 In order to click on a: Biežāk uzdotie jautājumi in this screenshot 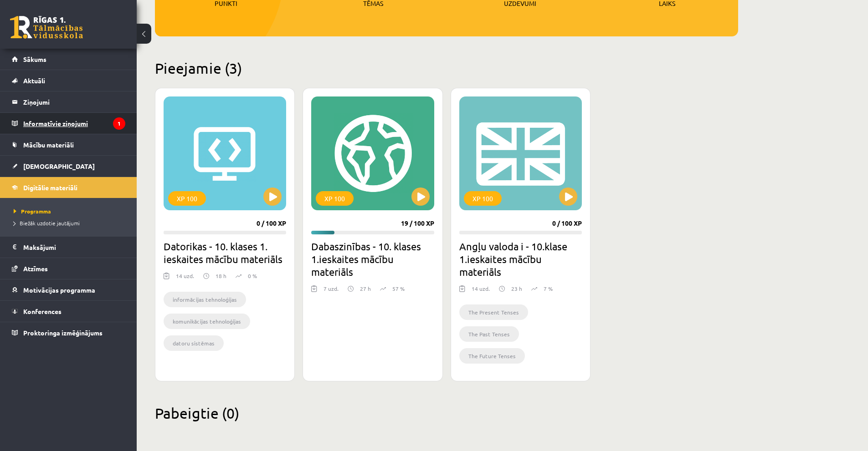, I will do `click(71, 223)`.